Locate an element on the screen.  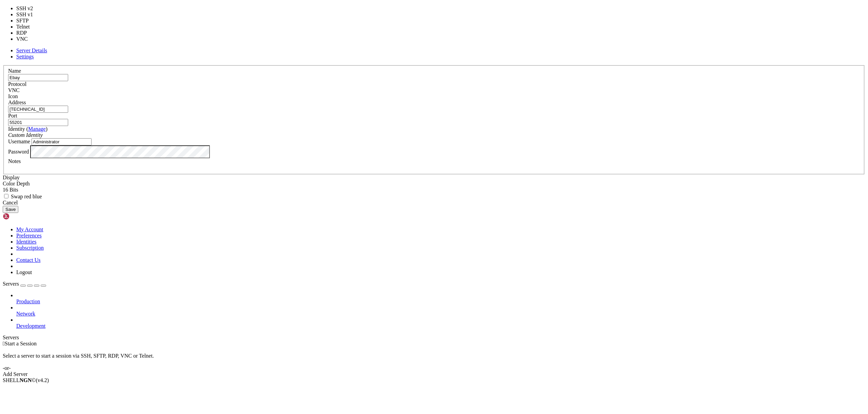
span: Development is located at coordinates (31, 326).